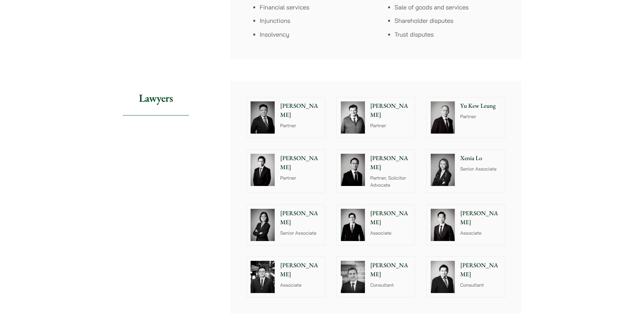 The image size is (644, 333). What do you see at coordinates (480, 105) in the screenshot?
I see `p: Yu Kew Leung` at bounding box center [480, 105].